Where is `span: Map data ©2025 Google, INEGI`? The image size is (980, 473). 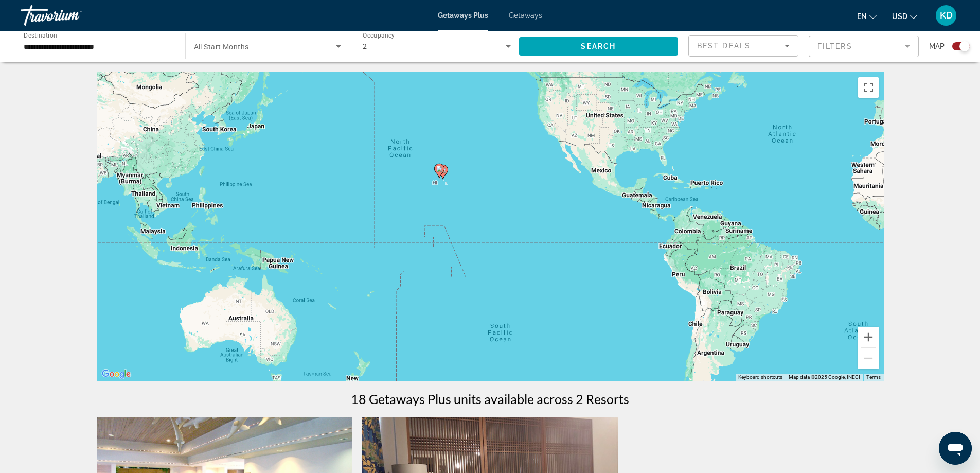
span: Map data ©2025 Google, INEGI is located at coordinates (824, 377).